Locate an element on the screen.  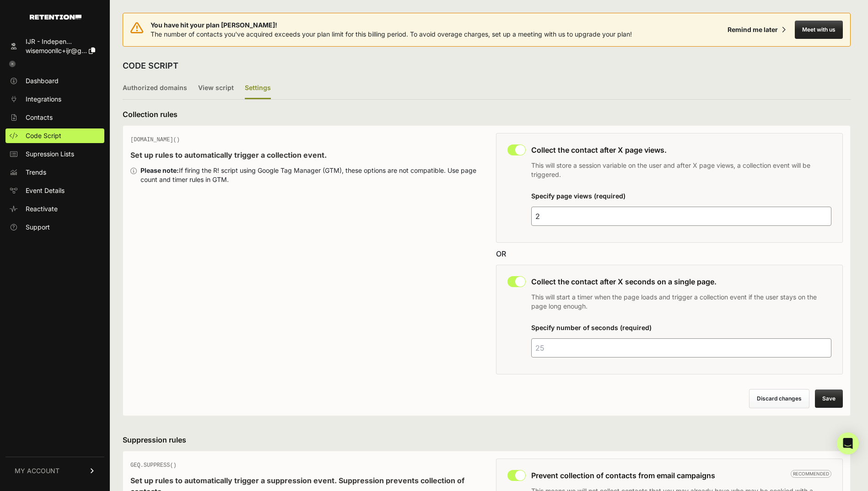
button: Meet with us is located at coordinates (818, 30).